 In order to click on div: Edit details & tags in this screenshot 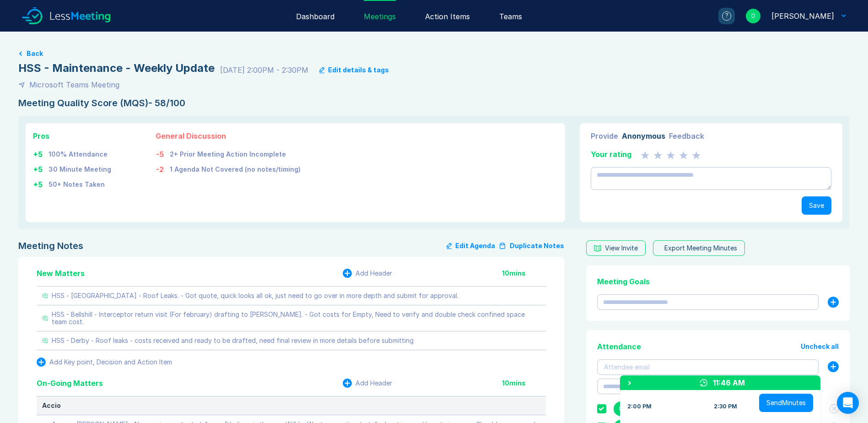, I will do `click(358, 70)`.